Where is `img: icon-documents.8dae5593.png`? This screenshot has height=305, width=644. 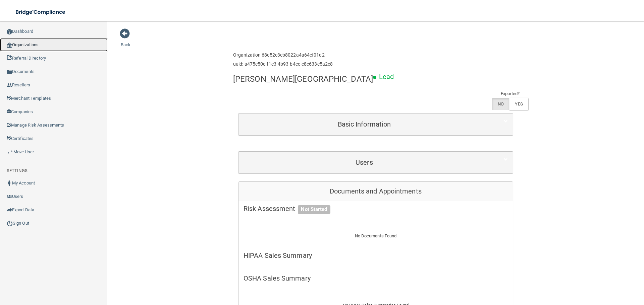
img: icon-documents.8dae5593.png is located at coordinates (10, 72).